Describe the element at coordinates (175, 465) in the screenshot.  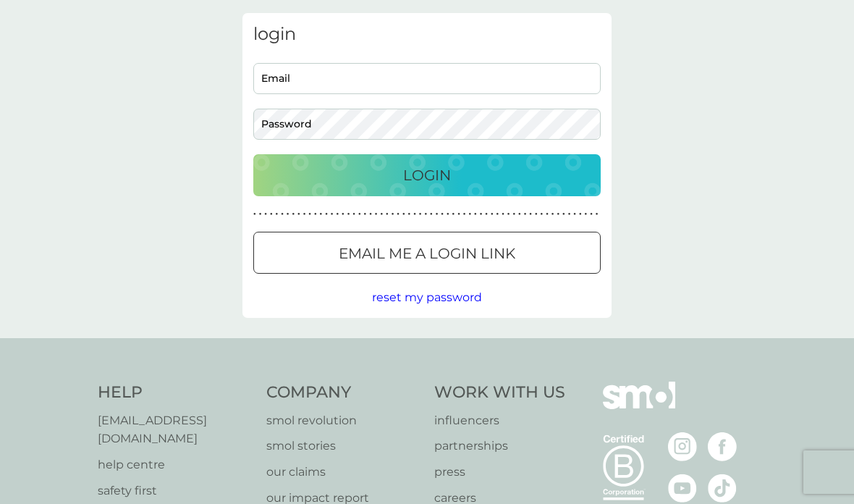
I see `a: help centre` at that location.